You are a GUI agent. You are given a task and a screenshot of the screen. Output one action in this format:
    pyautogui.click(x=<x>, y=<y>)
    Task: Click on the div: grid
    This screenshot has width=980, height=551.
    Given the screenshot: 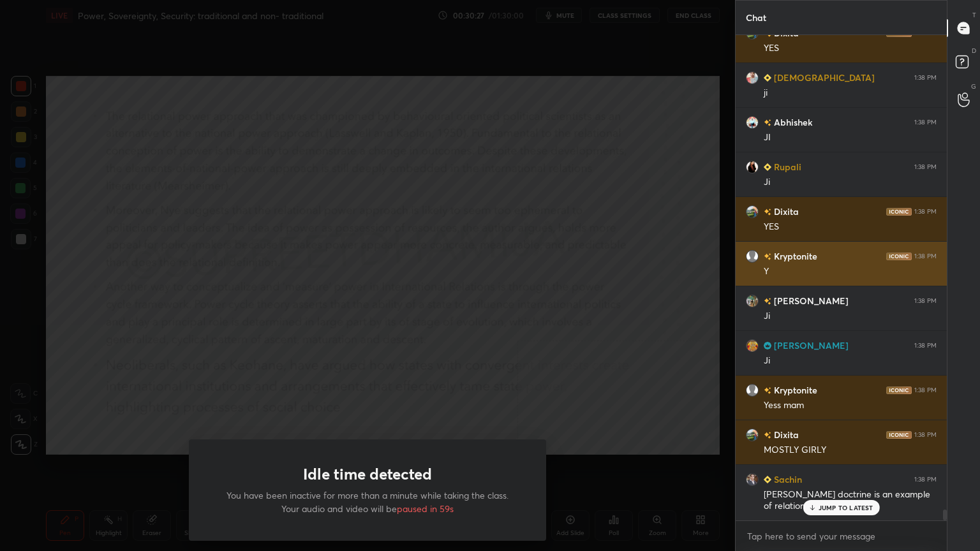 What is the action you would take?
    pyautogui.click(x=841, y=277)
    